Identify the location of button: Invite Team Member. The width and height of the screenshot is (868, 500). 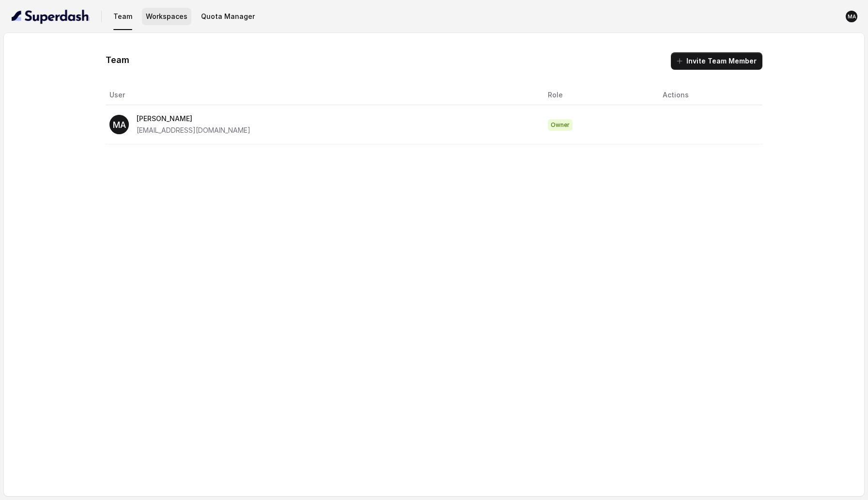
(717, 61).